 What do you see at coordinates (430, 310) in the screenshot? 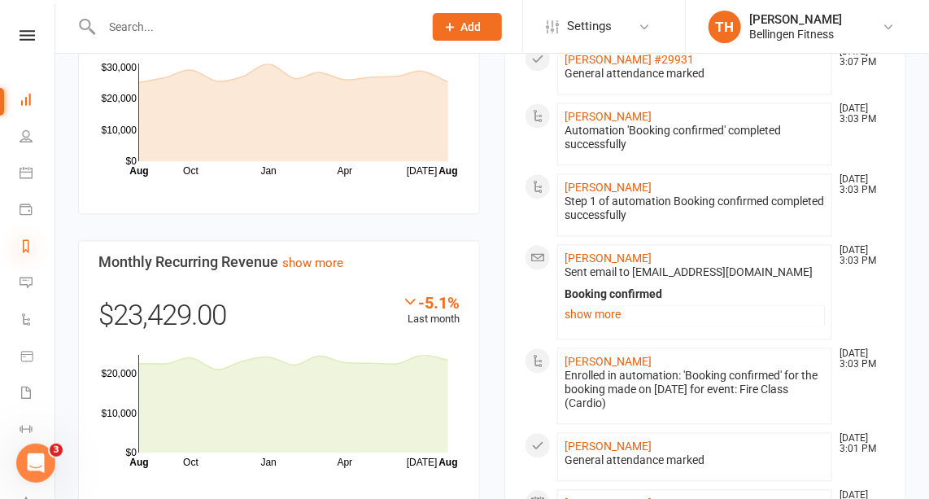
I see `div: Last month` at bounding box center [430, 310].